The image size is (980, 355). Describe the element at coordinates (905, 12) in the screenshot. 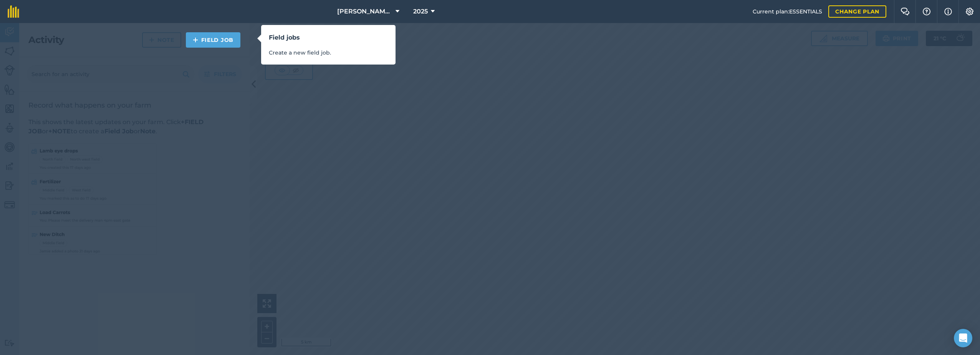

I see `img: Two speech bubbles overlapping with the left bubble in the forefront` at that location.